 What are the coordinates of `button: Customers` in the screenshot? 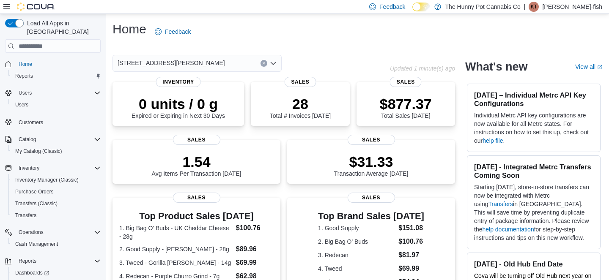 It's located at (53, 122).